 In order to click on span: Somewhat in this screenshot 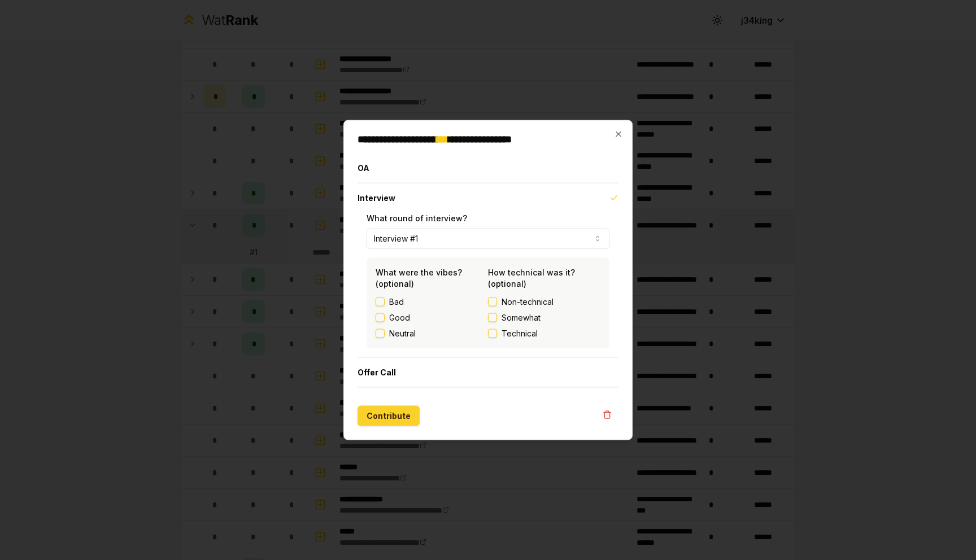, I will do `click(521, 318)`.